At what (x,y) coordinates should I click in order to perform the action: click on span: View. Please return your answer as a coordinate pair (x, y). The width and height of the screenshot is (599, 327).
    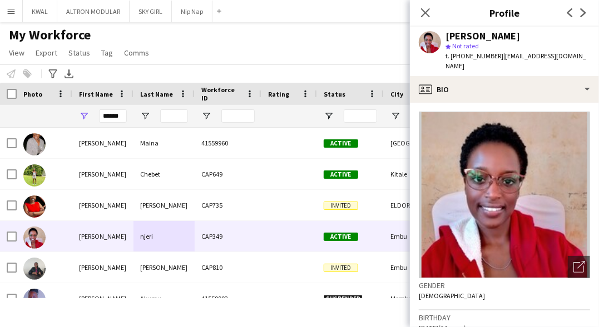
    Looking at the image, I should click on (17, 53).